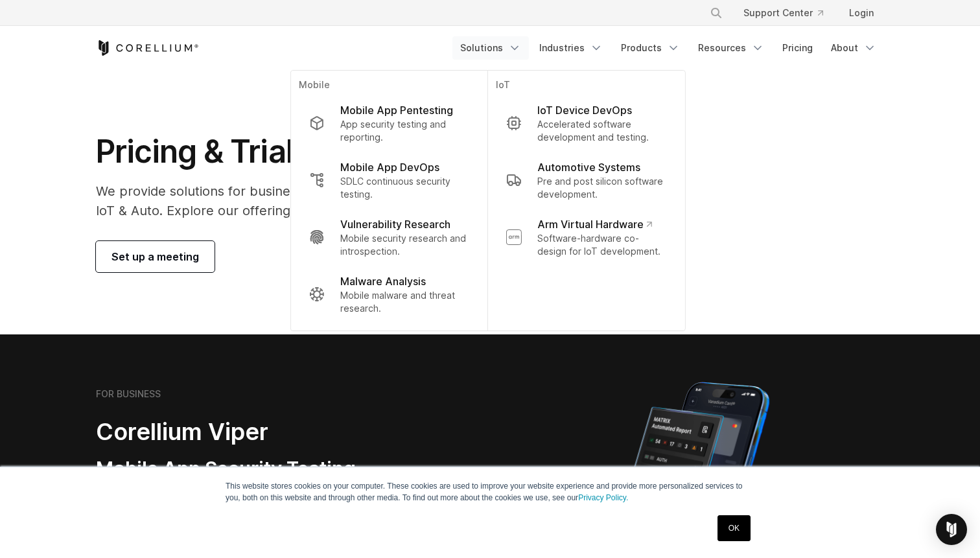 This screenshot has height=558, width=980. What do you see at coordinates (585, 110) in the screenshot?
I see `p: IoT Device DevOps` at bounding box center [585, 110].